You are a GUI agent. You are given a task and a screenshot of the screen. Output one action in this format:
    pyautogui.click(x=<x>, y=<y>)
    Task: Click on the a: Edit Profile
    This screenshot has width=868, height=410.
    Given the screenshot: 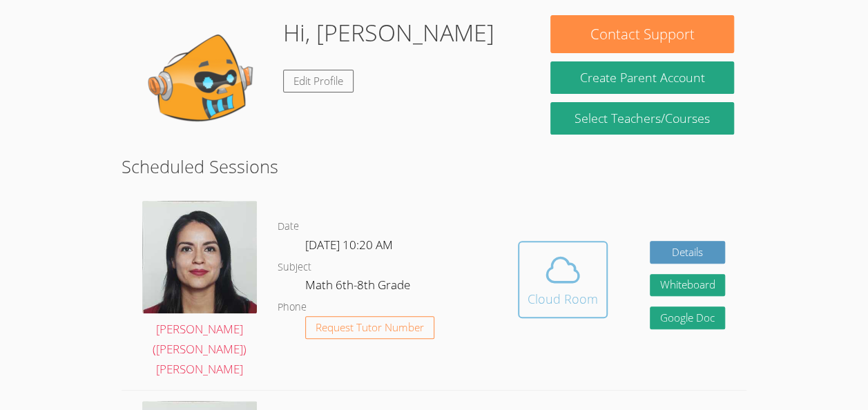 What is the action you would take?
    pyautogui.click(x=318, y=81)
    